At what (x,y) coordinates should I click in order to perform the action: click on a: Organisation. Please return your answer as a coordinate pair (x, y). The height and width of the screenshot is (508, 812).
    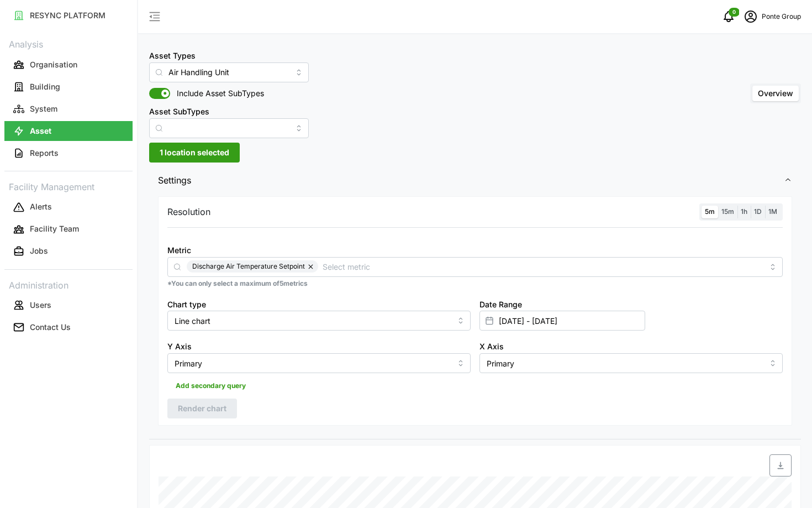
    Looking at the image, I should click on (69, 65).